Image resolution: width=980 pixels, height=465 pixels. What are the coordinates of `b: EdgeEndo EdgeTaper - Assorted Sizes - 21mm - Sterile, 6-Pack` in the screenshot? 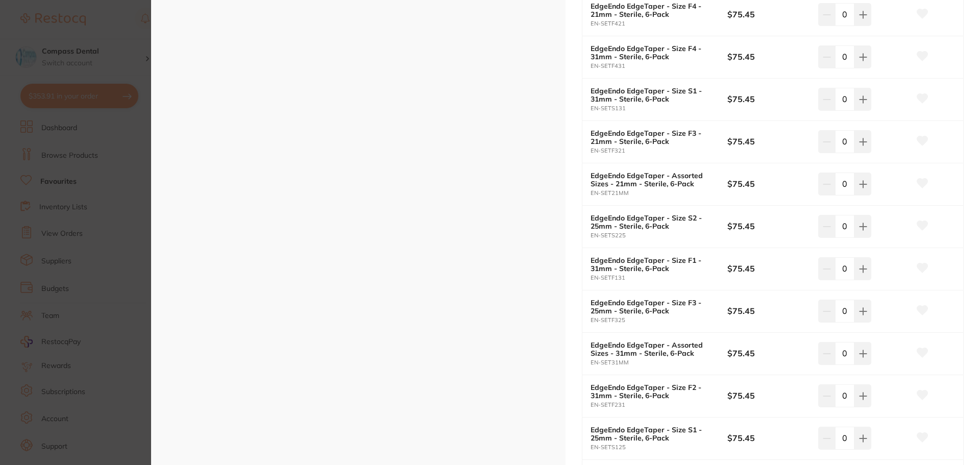 It's located at (652, 180).